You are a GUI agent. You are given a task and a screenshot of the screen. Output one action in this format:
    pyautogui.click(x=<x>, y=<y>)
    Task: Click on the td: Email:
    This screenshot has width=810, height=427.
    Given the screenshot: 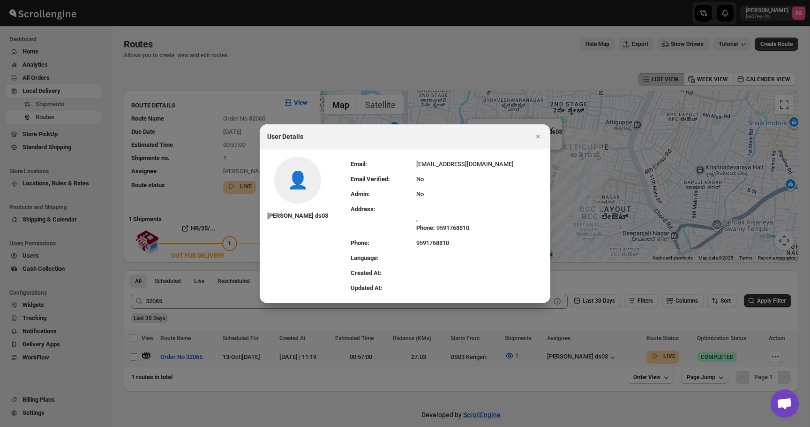 What is the action you would take?
    pyautogui.click(x=384, y=164)
    